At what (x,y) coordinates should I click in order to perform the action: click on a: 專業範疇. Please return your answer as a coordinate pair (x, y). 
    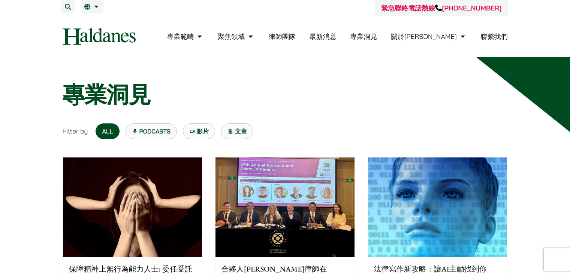
    Looking at the image, I should click on (185, 36).